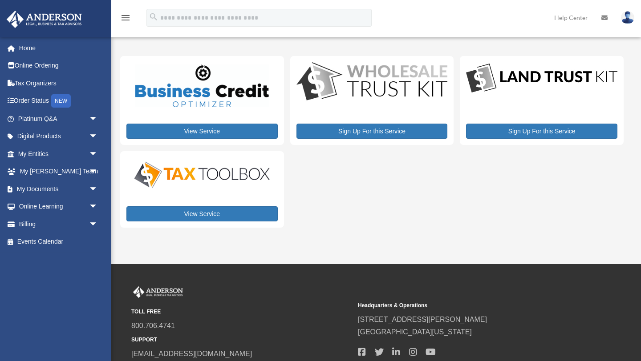 This screenshot has width=641, height=361. What do you see at coordinates (126, 19) in the screenshot?
I see `a: menu` at bounding box center [126, 19].